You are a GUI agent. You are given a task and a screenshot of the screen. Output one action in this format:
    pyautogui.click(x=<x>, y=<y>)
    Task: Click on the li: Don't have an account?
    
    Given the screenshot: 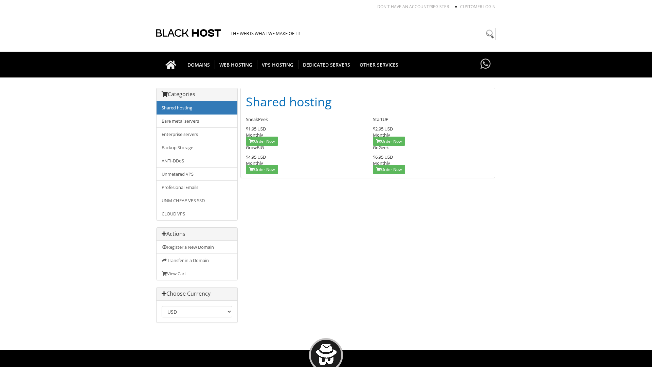 What is the action you would take?
    pyautogui.click(x=408, y=6)
    